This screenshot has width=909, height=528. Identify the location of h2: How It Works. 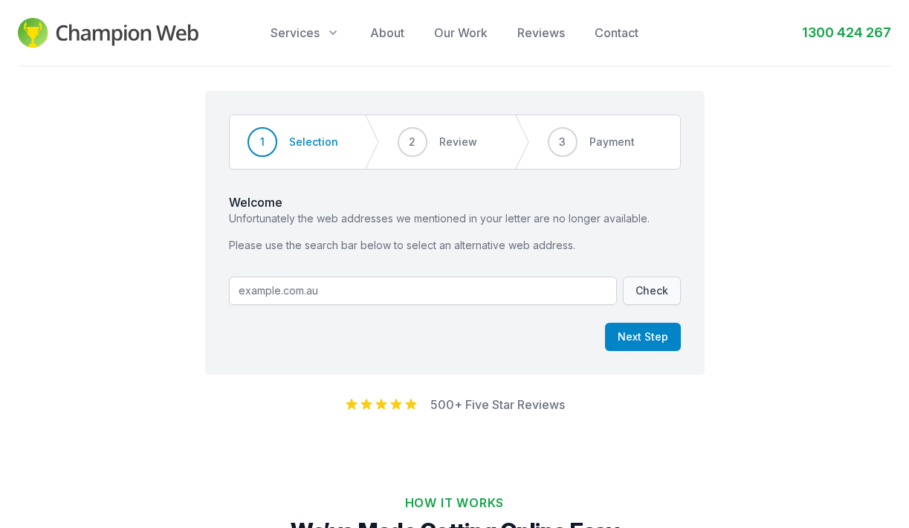
(454, 502).